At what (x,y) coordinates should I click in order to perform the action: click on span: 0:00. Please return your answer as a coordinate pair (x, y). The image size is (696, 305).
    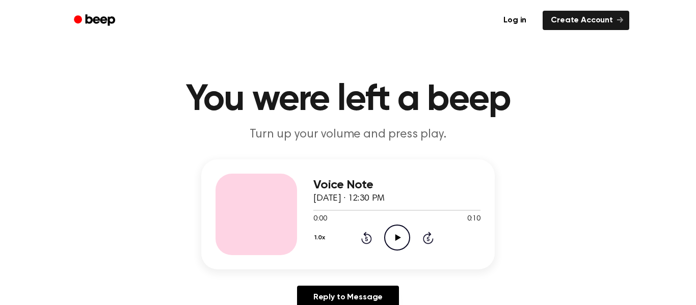
    Looking at the image, I should click on (320, 219).